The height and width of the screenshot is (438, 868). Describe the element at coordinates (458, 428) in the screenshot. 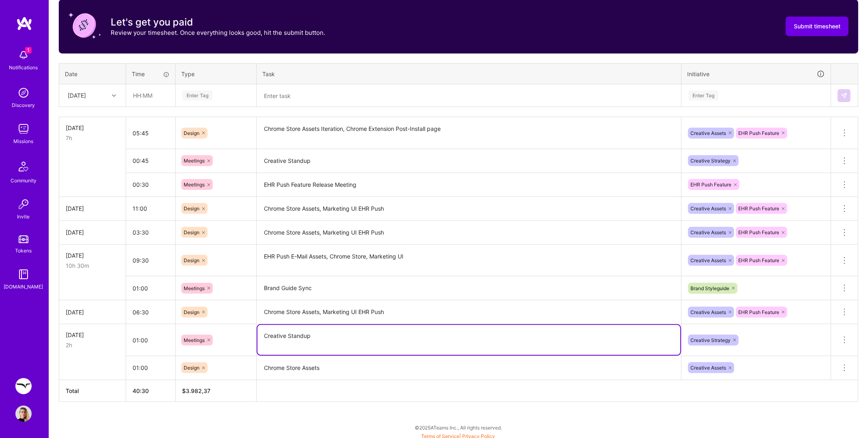

I see `div: © 2025 ATeams Inc., All rights reserved.` at that location.